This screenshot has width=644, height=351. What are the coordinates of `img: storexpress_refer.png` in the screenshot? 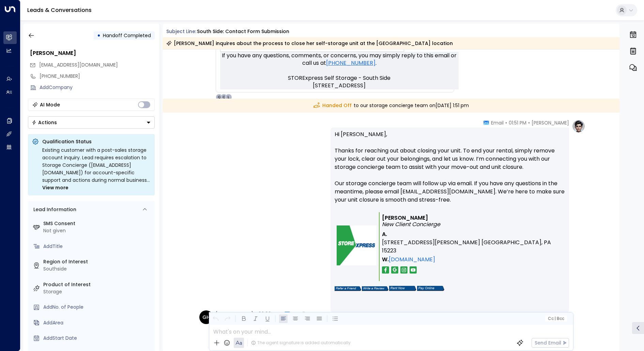 It's located at (348, 288).